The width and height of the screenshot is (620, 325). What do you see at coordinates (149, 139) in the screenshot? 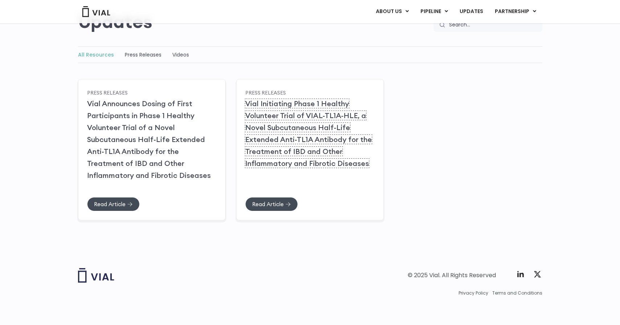
I see `a: Vial Announces Dosing of First Participants in Phase 1 Healthy Volunteer Trial of a Novel Subcuta...` at bounding box center [149, 139].